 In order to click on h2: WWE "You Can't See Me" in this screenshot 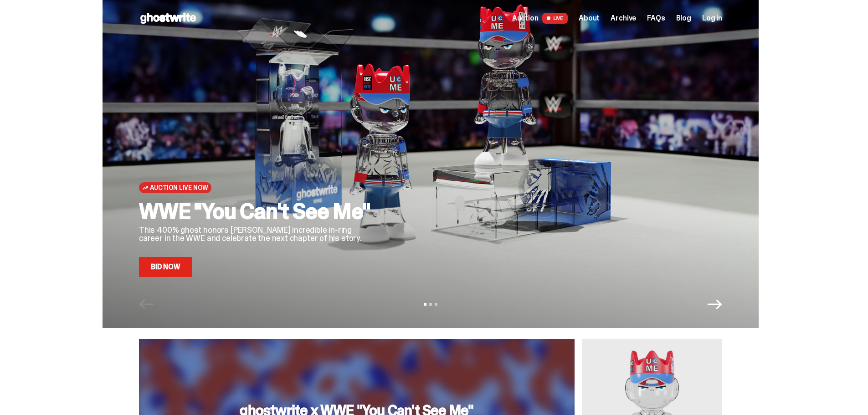, I will do `click(257, 211)`.